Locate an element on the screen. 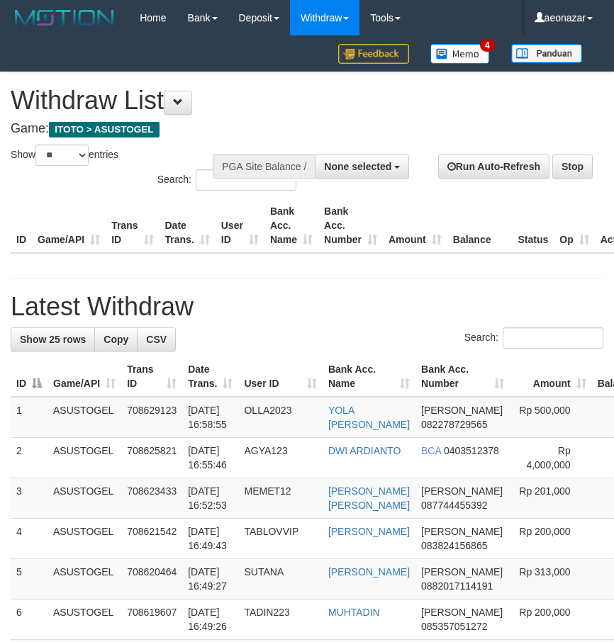 This screenshot has height=642, width=614. a: Show 25 rows is located at coordinates (52, 339).